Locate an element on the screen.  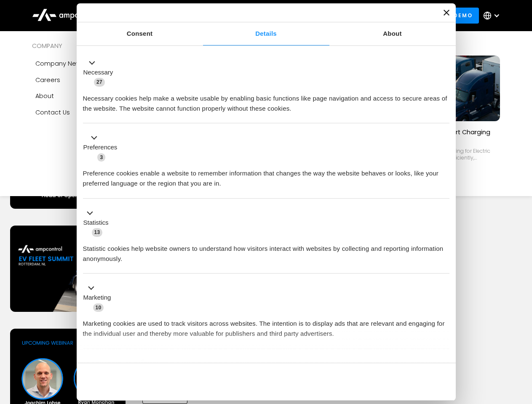
div: COMPANY is located at coordinates (85, 46).